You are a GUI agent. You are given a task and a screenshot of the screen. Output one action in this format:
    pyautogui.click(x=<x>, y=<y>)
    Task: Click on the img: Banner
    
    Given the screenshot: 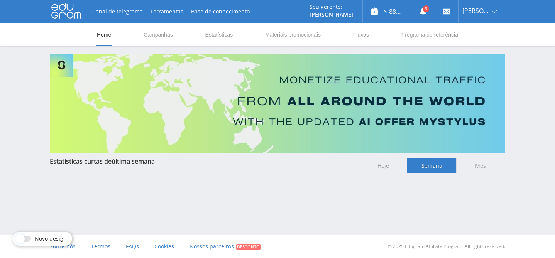 What is the action you would take?
    pyautogui.click(x=278, y=104)
    